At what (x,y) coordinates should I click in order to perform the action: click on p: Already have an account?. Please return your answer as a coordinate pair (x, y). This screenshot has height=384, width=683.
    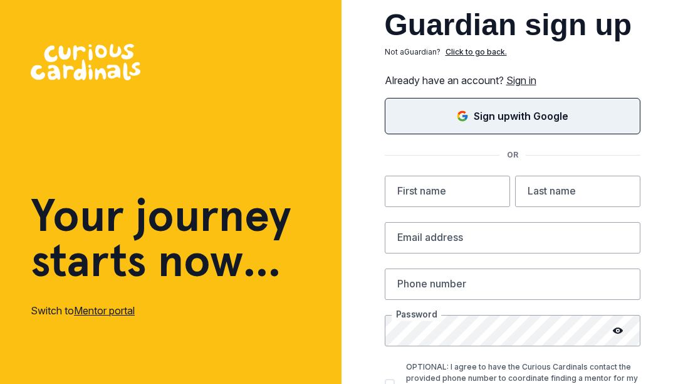
    Looking at the image, I should click on (513, 80).